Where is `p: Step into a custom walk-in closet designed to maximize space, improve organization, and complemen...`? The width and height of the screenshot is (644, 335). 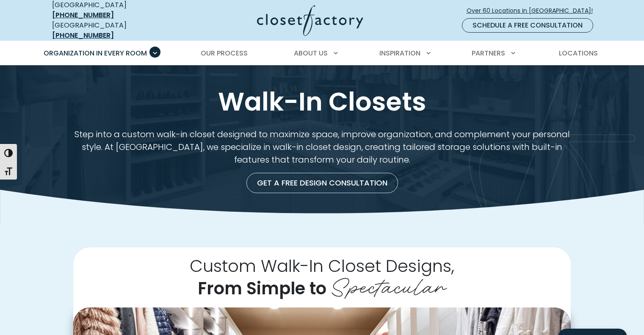
p: Step into a custom walk-in closet designed to maximize space, improve organization, and complemen... is located at coordinates (322, 147).